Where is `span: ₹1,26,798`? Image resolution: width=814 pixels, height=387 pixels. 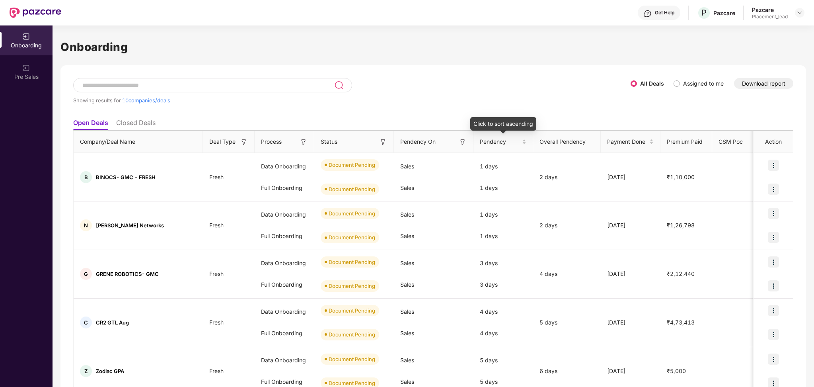 span: ₹1,26,798 is located at coordinates (681, 225).